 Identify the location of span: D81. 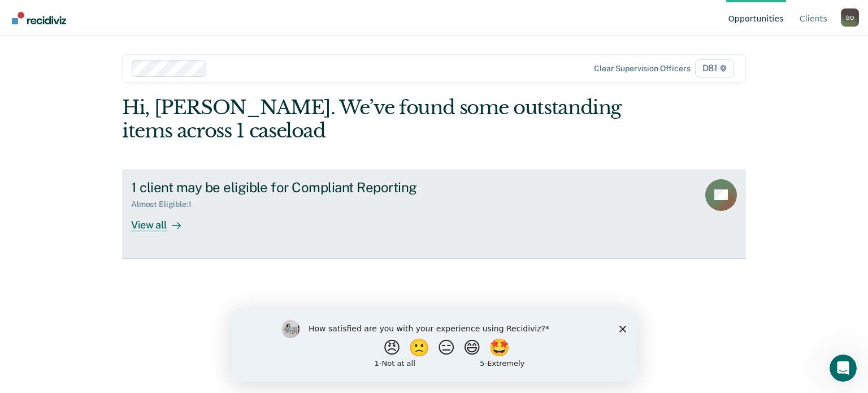
(714, 68).